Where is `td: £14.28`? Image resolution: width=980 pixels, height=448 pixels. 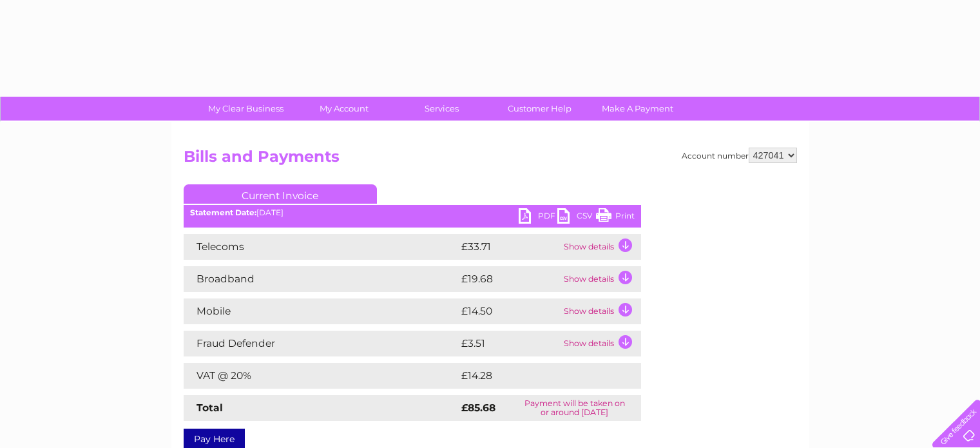 td: £14.28 is located at coordinates (536, 375).